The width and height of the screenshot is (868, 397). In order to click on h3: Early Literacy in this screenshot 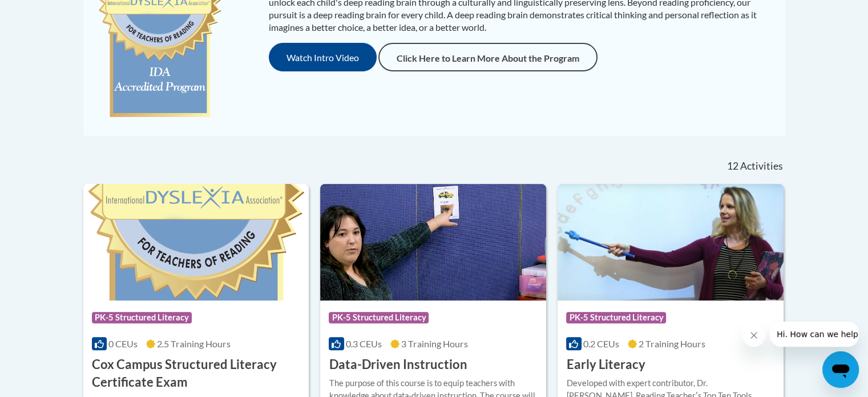, I will do `click(606, 364)`.